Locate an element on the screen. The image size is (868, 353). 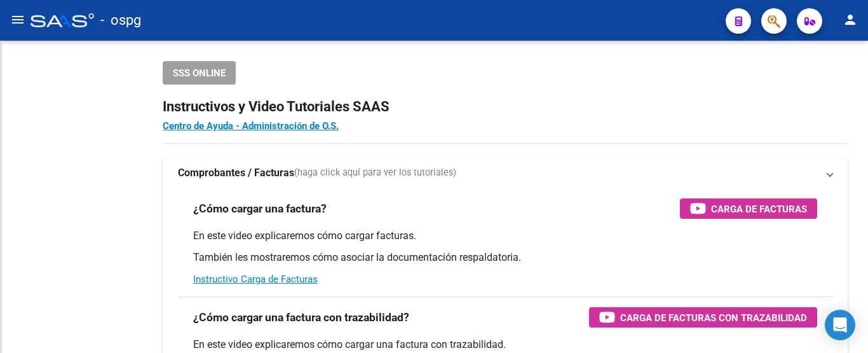
mat-icon: menu is located at coordinates (18, 20).